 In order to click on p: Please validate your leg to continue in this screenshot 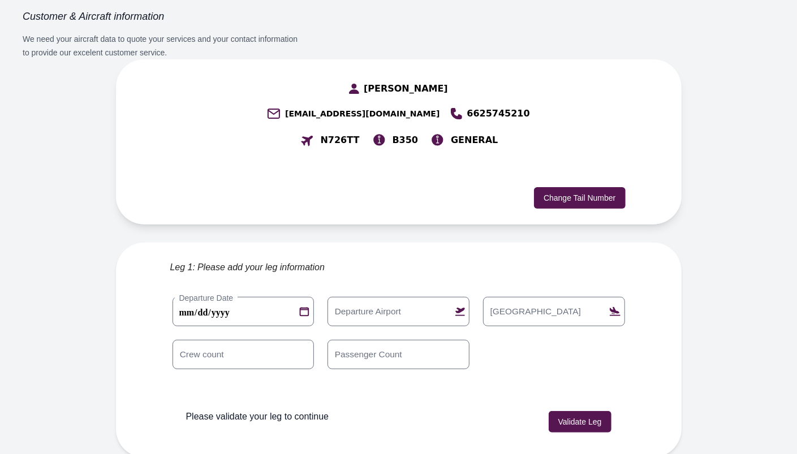, I will do `click(258, 417)`.